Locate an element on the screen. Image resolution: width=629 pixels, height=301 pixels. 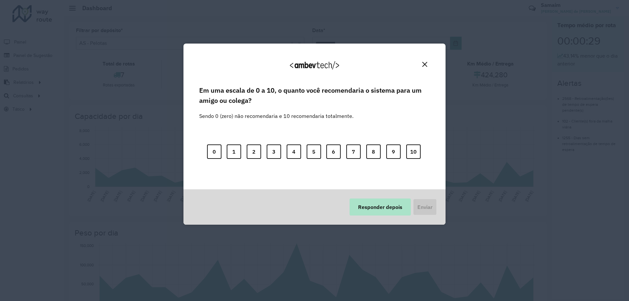
button: 10 is located at coordinates (413, 152).